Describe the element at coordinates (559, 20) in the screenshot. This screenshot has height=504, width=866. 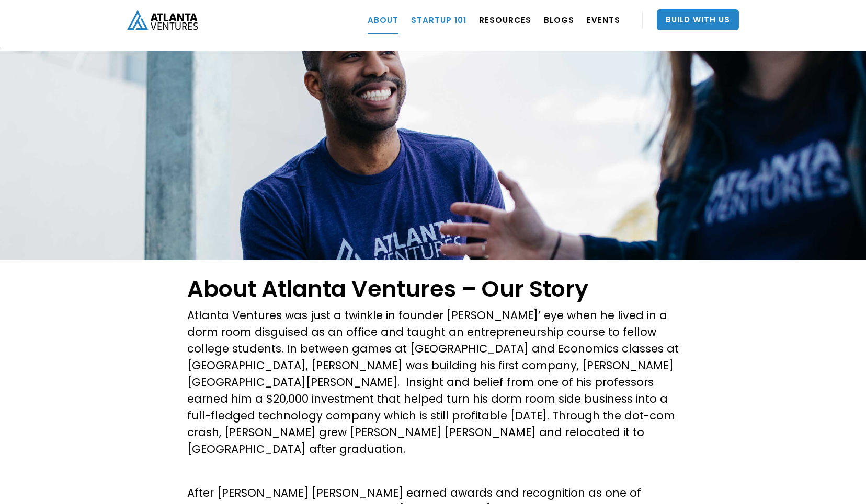
I see `a: BLOGS` at that location.